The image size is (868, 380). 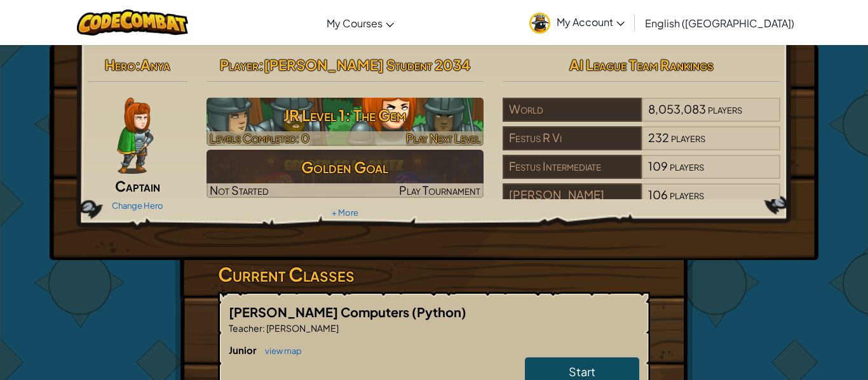 I want to click on a: Golden GoalNot StartedPlay Tournament, so click(x=345, y=174).